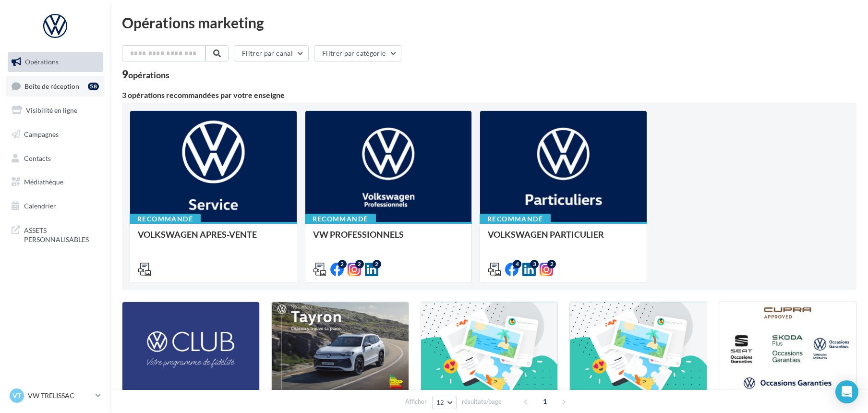 This screenshot has height=413, width=868. What do you see at coordinates (55, 206) in the screenshot?
I see `a: Calendrier` at bounding box center [55, 206].